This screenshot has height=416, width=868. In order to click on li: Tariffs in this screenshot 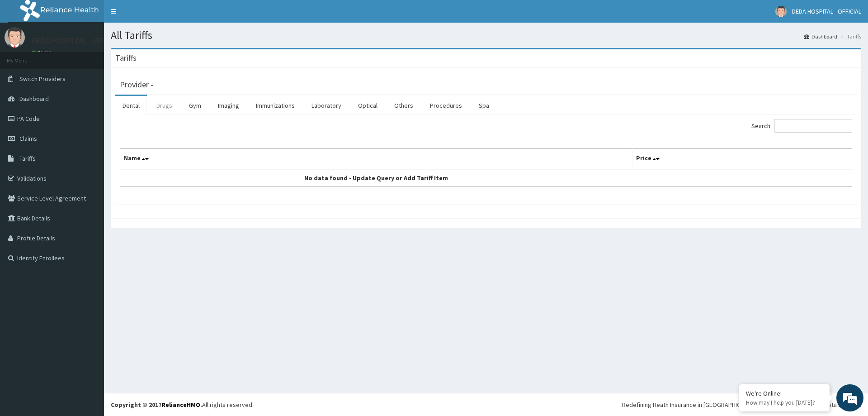, I will do `click(849, 36)`.